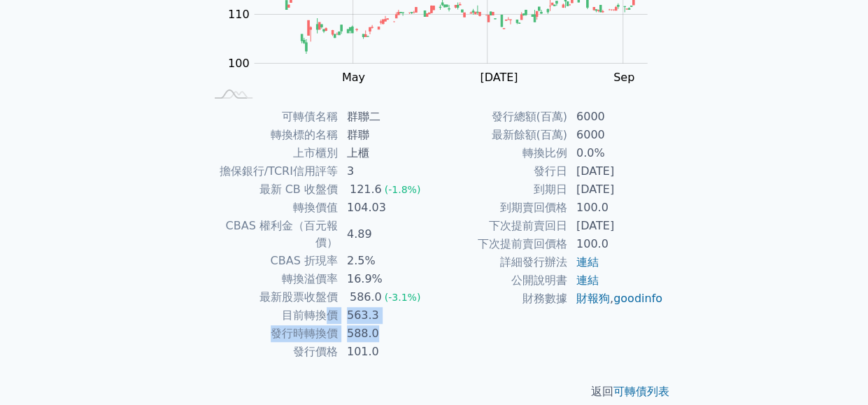  Describe the element at coordinates (501, 280) in the screenshot. I see `td: 公開說明書` at that location.